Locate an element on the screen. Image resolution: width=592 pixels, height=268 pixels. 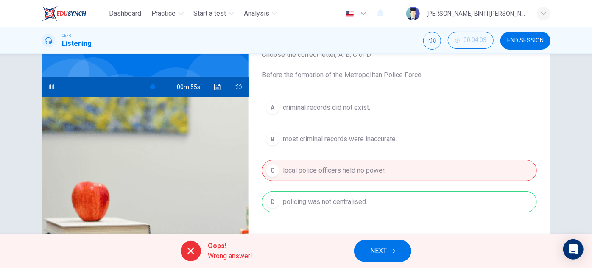
span: Practice is located at coordinates (164, 14).